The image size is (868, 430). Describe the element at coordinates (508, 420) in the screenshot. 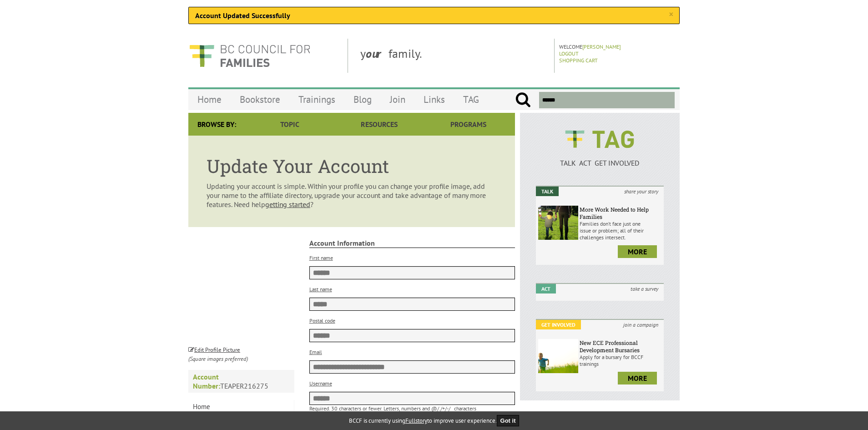

I see `button: Got it` at that location.